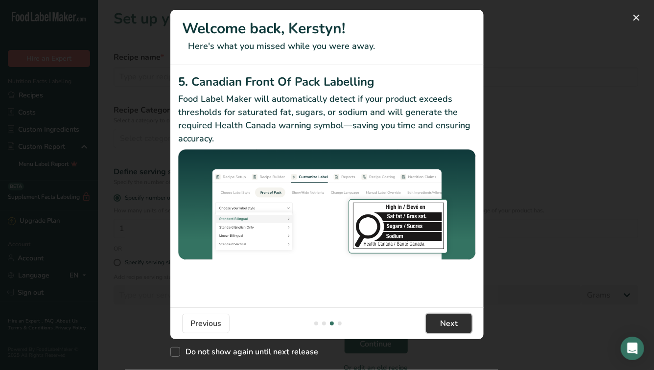  Describe the element at coordinates (633, 349) in the screenshot. I see `div: Open Intercom Messenger` at that location.